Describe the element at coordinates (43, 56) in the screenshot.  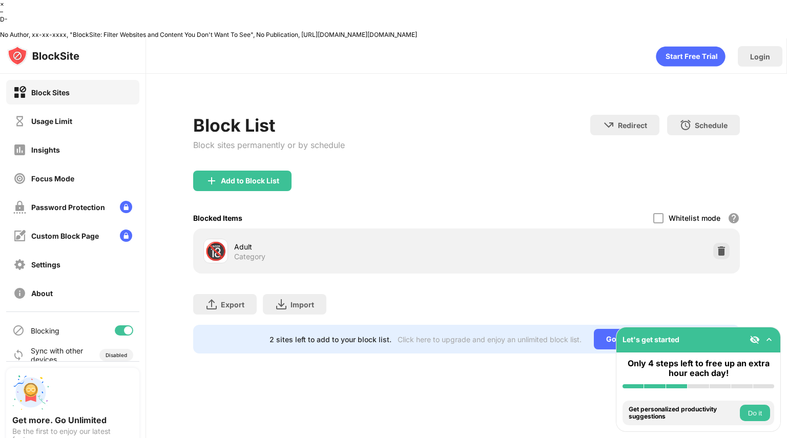
I see `img: logo-blocksite.svg` at that location.